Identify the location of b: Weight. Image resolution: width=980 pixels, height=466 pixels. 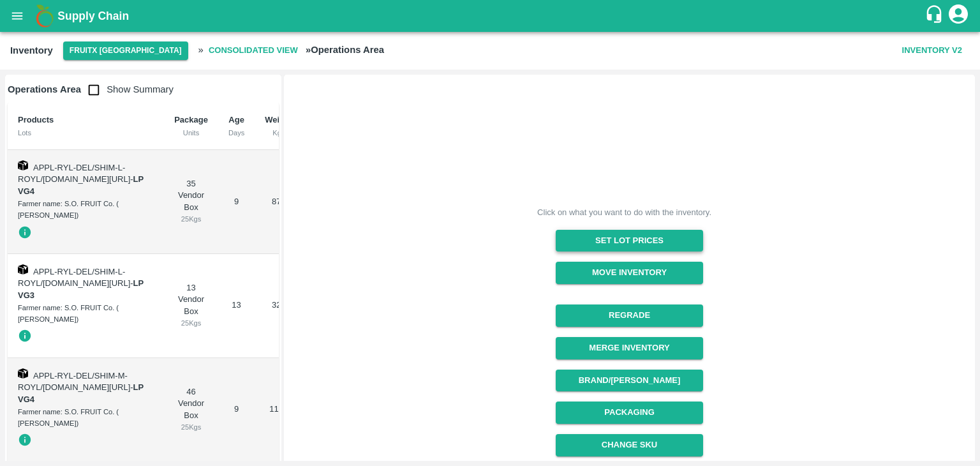
(278, 120).